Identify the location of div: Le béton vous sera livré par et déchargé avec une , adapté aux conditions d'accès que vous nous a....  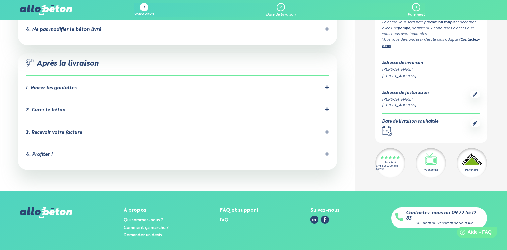
(431, 28).